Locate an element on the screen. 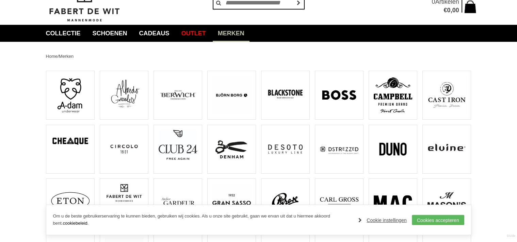 The width and height of the screenshot is (517, 242). img: A-DAM is located at coordinates (70, 95).